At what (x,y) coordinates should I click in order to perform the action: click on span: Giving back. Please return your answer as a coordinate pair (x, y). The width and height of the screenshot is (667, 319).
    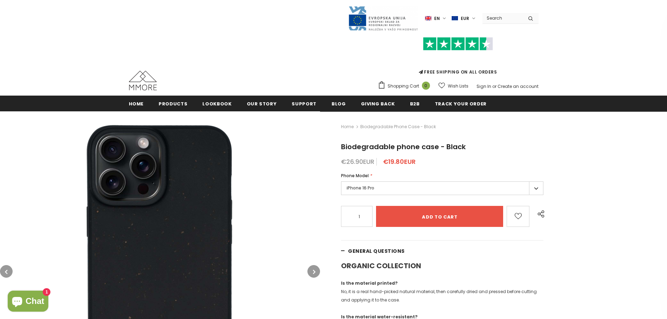
    Looking at the image, I should click on (378, 104).